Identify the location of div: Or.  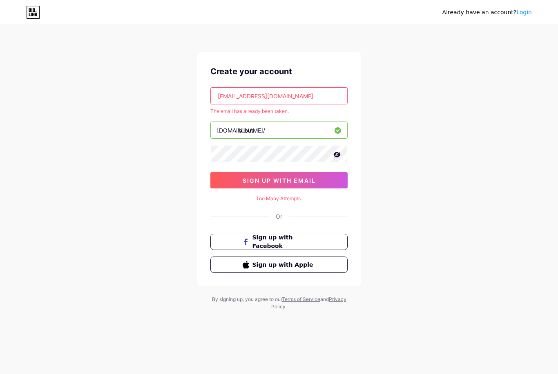
(279, 216).